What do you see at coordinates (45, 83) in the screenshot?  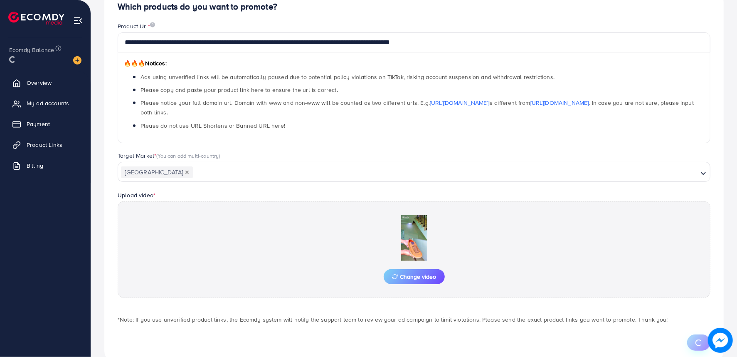 I see `a: Overview` at bounding box center [45, 83].